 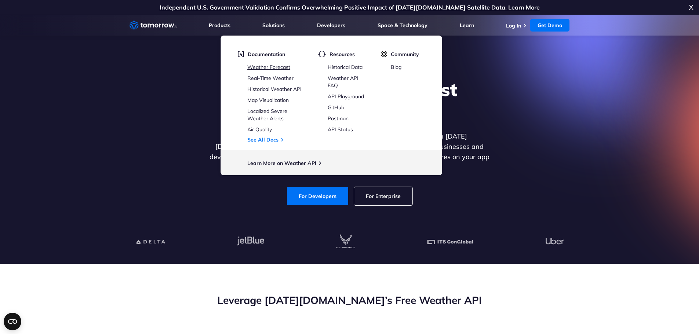 What do you see at coordinates (267, 115) in the screenshot?
I see `a: Localized Severe Weather Alerts` at bounding box center [267, 115].